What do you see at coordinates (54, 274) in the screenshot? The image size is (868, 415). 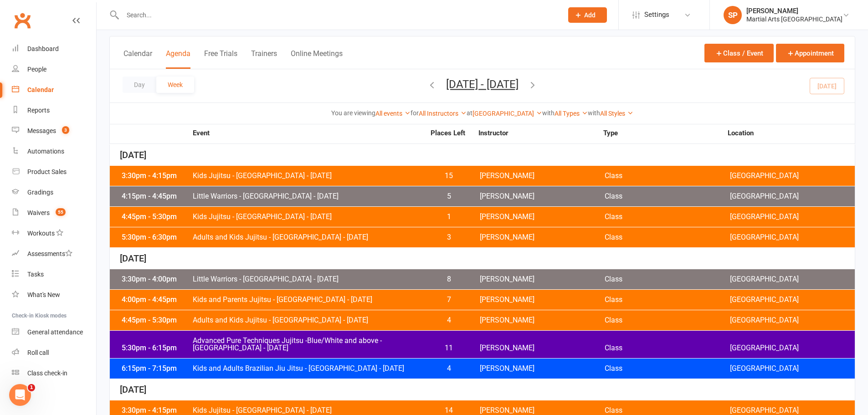 I see `a: Tasks` at bounding box center [54, 274].